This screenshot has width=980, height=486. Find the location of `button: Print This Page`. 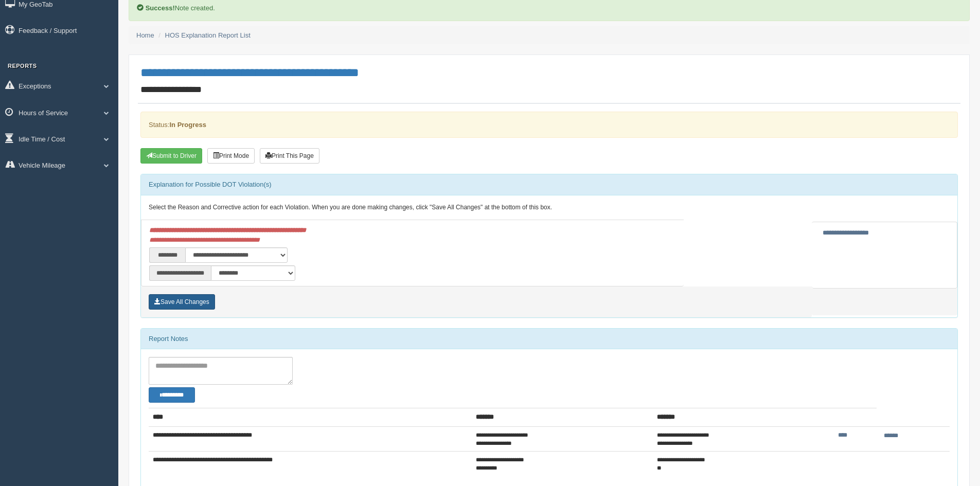

button: Print This Page is located at coordinates (289, 156).